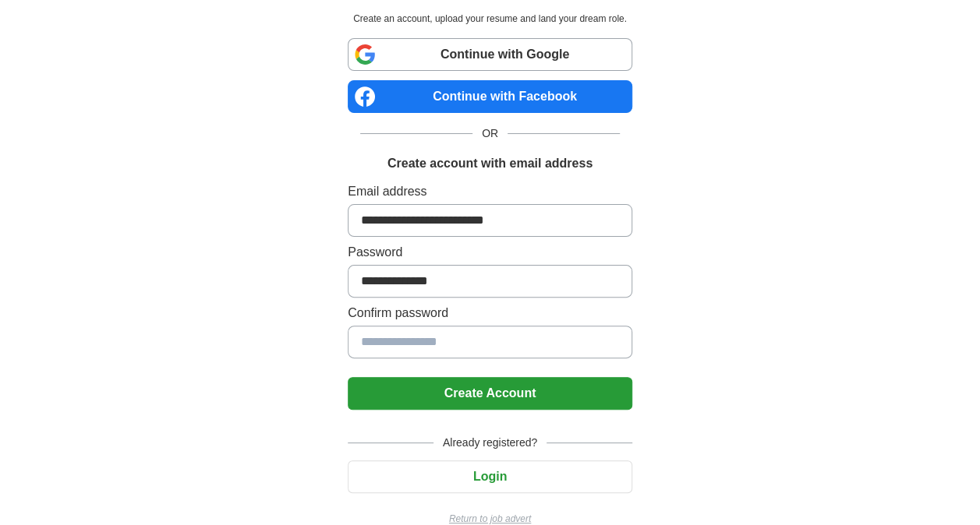 Image resolution: width=980 pixels, height=525 pixels. Describe the element at coordinates (489, 476) in the screenshot. I see `a: Login` at that location.